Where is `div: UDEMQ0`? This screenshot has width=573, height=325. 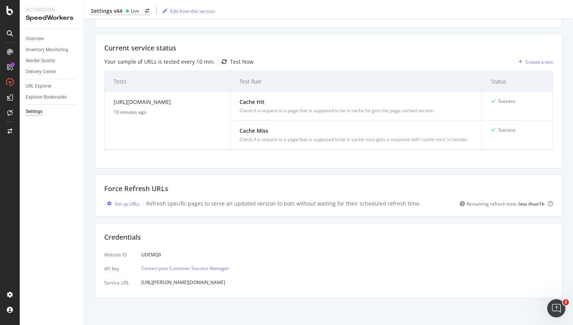 div: UDEMQ0 is located at coordinates (185, 254).